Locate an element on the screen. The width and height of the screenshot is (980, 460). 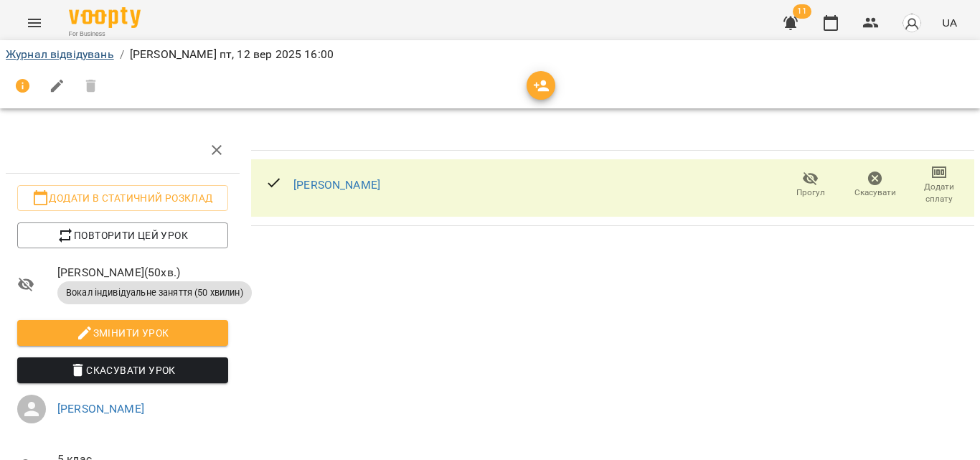
button: Скасувати Урок is located at coordinates (123, 370).